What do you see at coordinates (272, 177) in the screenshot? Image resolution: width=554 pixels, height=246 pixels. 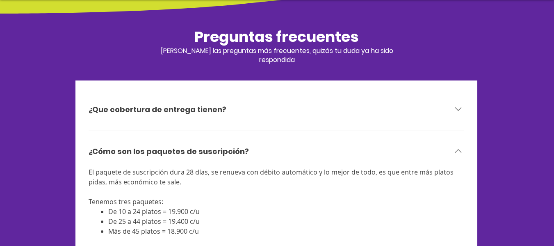 I see `span: El paquete de suscripción dura 28 días, se renueva con débito automático y lo mejor de todo, es q...` at bounding box center [272, 177].